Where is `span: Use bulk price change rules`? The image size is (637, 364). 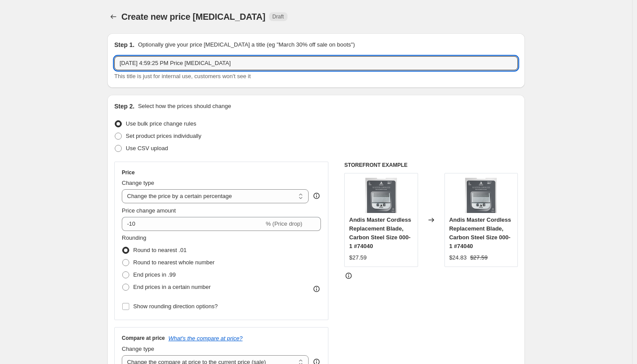
span: Use bulk price change rules is located at coordinates (161, 123).